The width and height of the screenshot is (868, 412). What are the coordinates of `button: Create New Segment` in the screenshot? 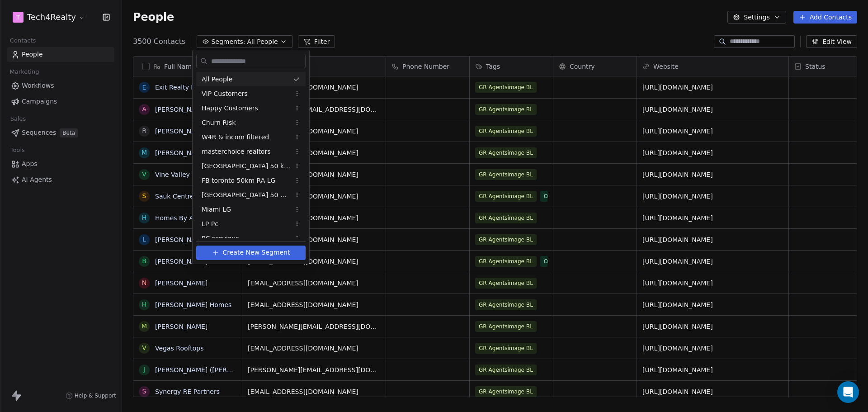 It's located at (251, 253).